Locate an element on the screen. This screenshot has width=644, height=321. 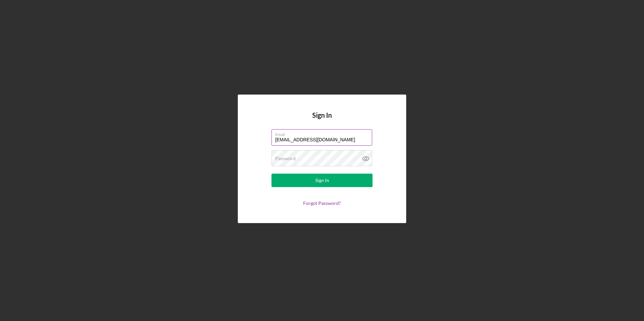
label: Password is located at coordinates (285, 159).